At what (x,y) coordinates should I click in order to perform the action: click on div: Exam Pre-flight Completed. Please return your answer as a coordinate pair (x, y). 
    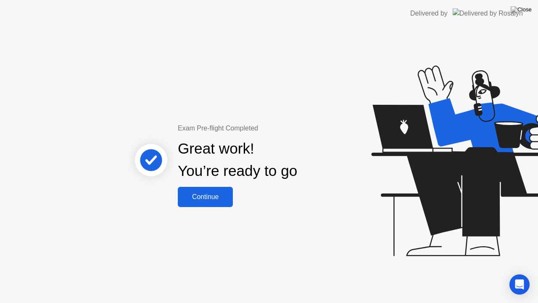
    Looking at the image, I should click on (265, 128).